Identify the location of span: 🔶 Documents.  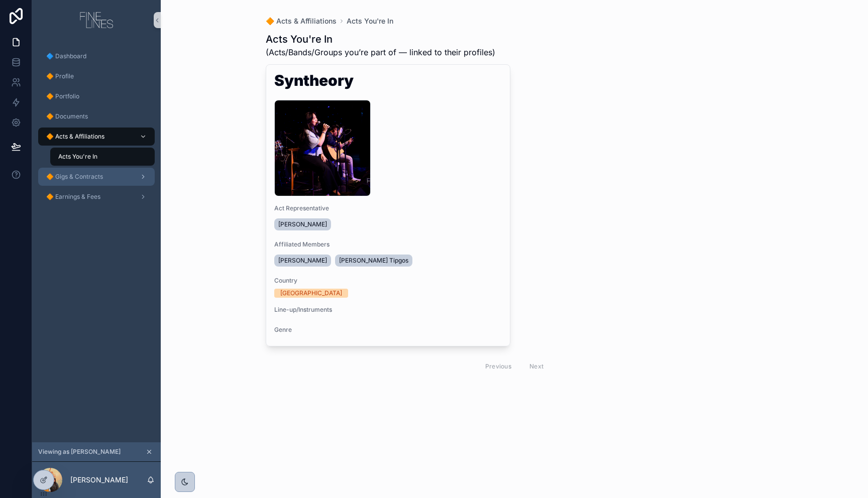
(67, 117).